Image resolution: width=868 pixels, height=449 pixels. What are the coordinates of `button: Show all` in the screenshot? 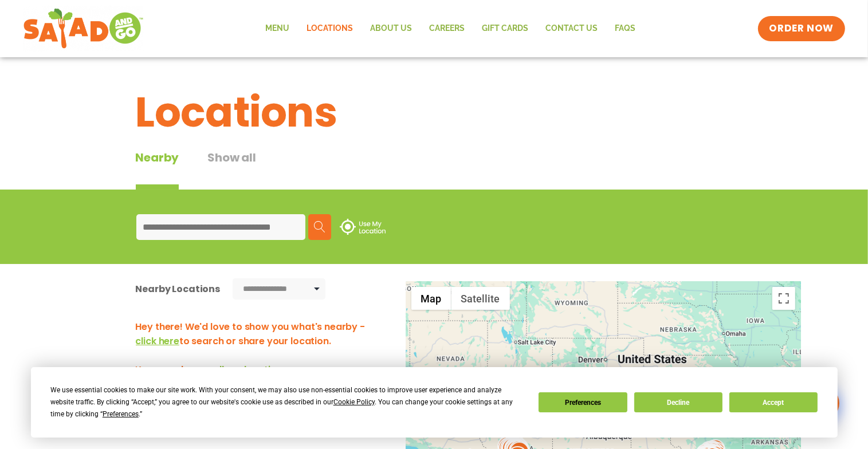 It's located at (232, 169).